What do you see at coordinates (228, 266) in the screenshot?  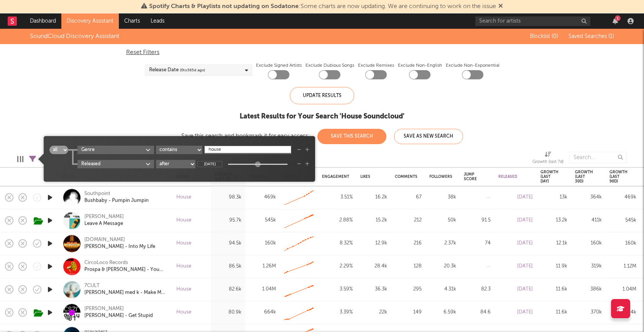 I see `div: 86.5k` at bounding box center [228, 266].